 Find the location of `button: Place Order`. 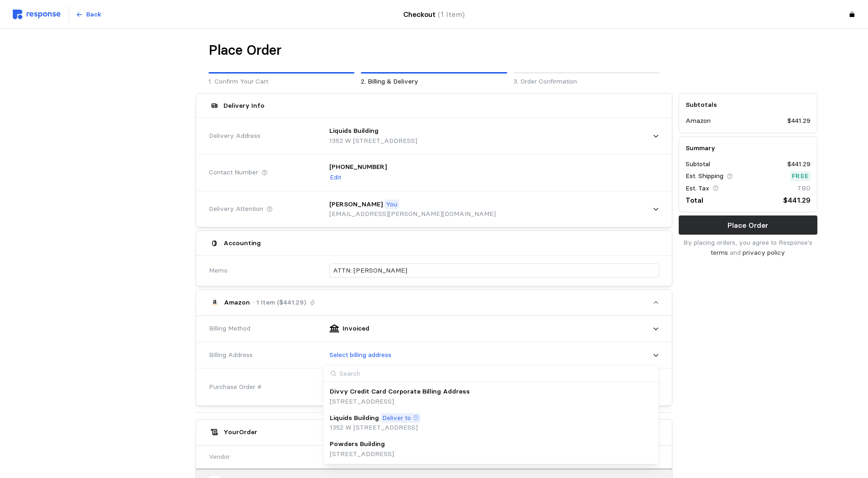

button: Place Order is located at coordinates (748, 225).